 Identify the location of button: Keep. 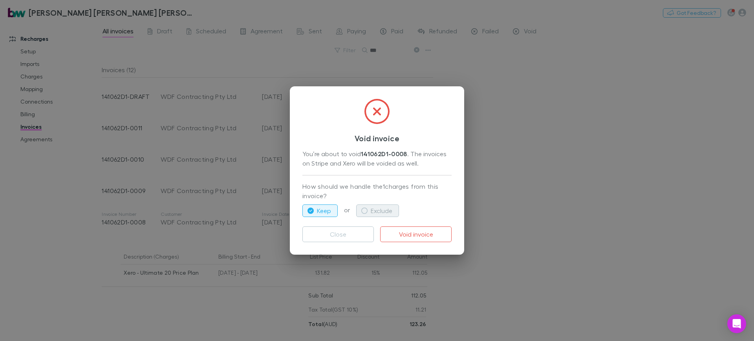
(320, 211).